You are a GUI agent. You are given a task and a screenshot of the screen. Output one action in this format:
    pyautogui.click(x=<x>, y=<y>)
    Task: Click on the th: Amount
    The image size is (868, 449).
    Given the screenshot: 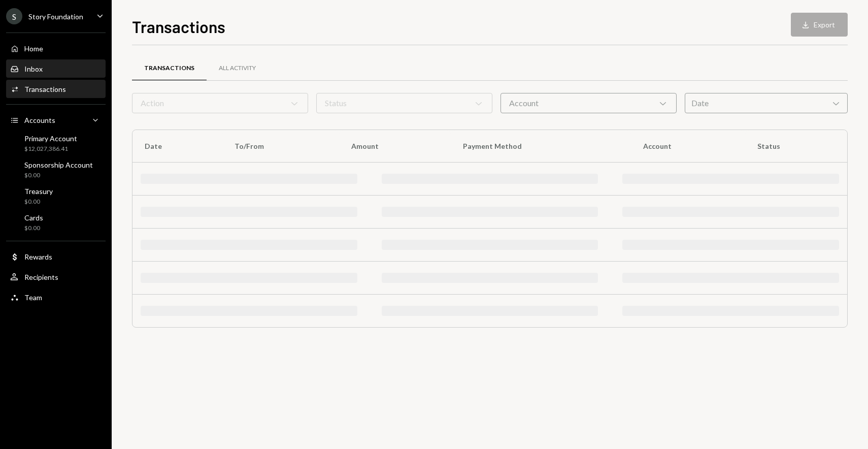 What is the action you would take?
    pyautogui.click(x=396, y=146)
    